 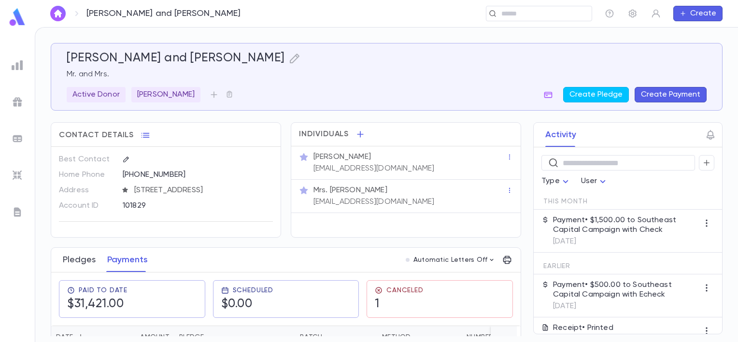 What do you see at coordinates (626, 290) in the screenshot?
I see `p: Payment • $500.00 to Southeast Capital Campaign with Echeck` at bounding box center [626, 290].